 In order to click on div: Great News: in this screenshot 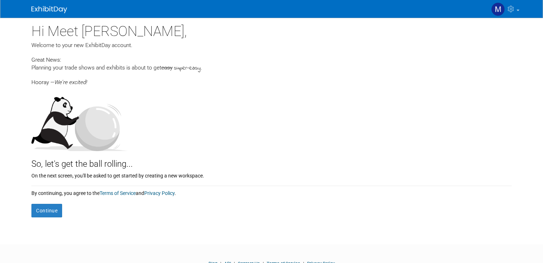, I will do `click(271, 60)`.